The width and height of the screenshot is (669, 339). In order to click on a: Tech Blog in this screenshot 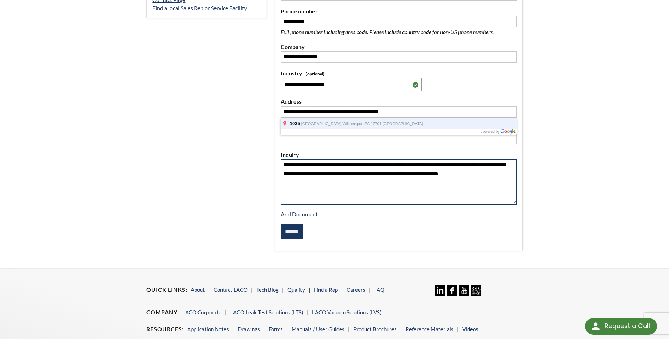, I will do `click(267, 290)`.